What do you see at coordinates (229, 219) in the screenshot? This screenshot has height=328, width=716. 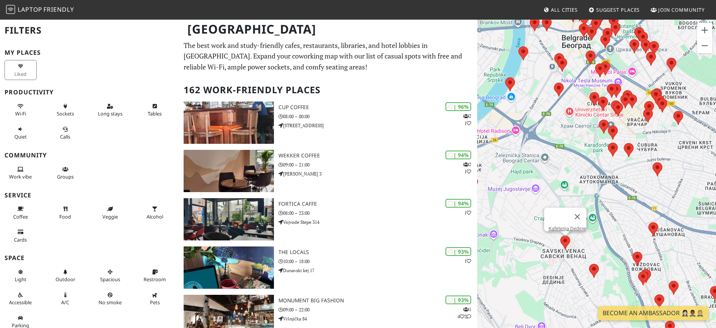 I see `img: Fortica caffe` at bounding box center [229, 219].